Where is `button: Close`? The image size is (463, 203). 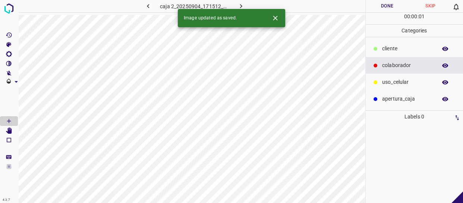 button: Close is located at coordinates (275, 18).